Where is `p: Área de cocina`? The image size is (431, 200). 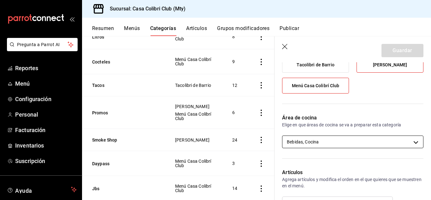 p: Área de cocina is located at coordinates (353, 118).